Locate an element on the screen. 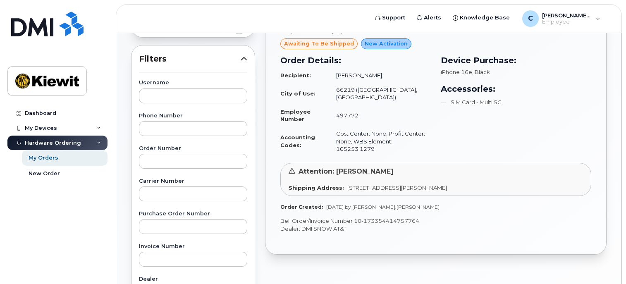  h3: Device Purchase: is located at coordinates (516, 60).